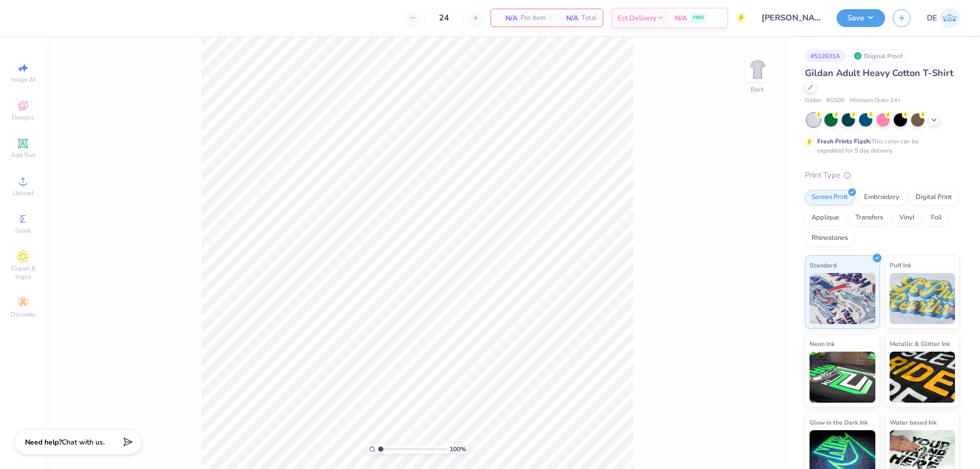  What do you see at coordinates (757, 90) in the screenshot?
I see `div: Back` at bounding box center [757, 90].